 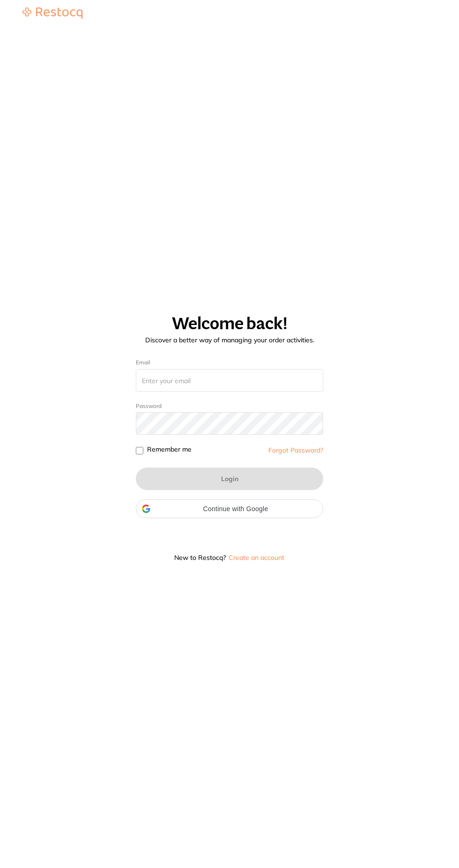 What do you see at coordinates (256, 557) in the screenshot?
I see `button: Create an account` at bounding box center [256, 557].